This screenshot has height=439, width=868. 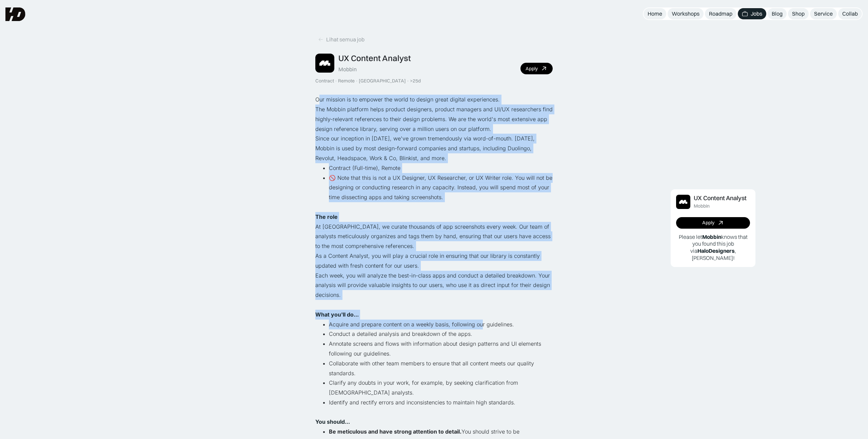 I want to click on p: The Mobbin platform helps product designers, product managers and UI/UX researchers find highly-r..., so click(x=434, y=119).